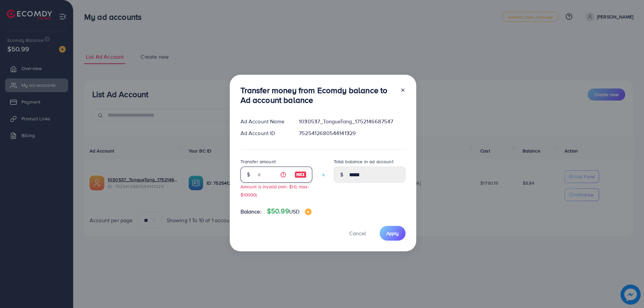 This screenshot has width=644, height=308. Describe the element at coordinates (364, 161) in the screenshot. I see `label: Total balance in ad account` at that location.